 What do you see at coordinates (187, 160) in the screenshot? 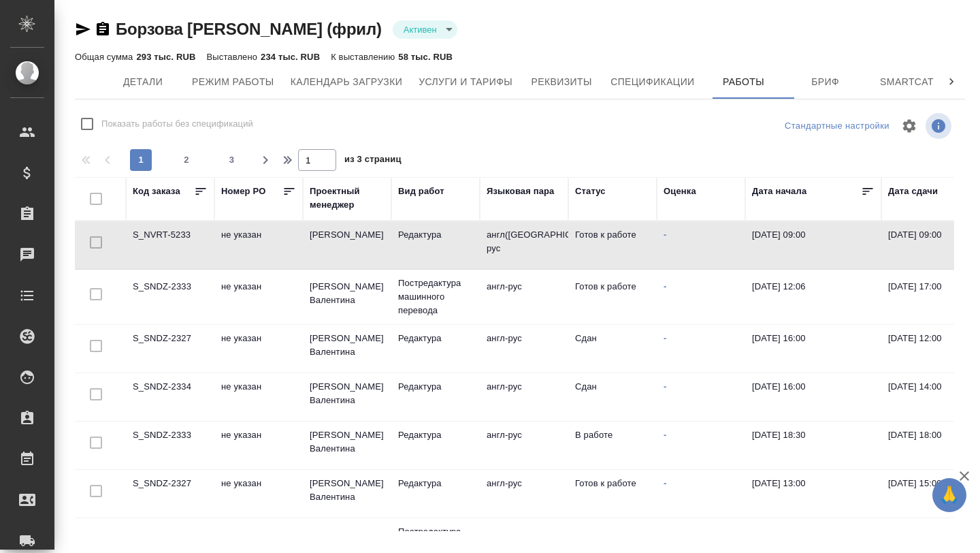
I see `button: 2` at bounding box center [187, 160].